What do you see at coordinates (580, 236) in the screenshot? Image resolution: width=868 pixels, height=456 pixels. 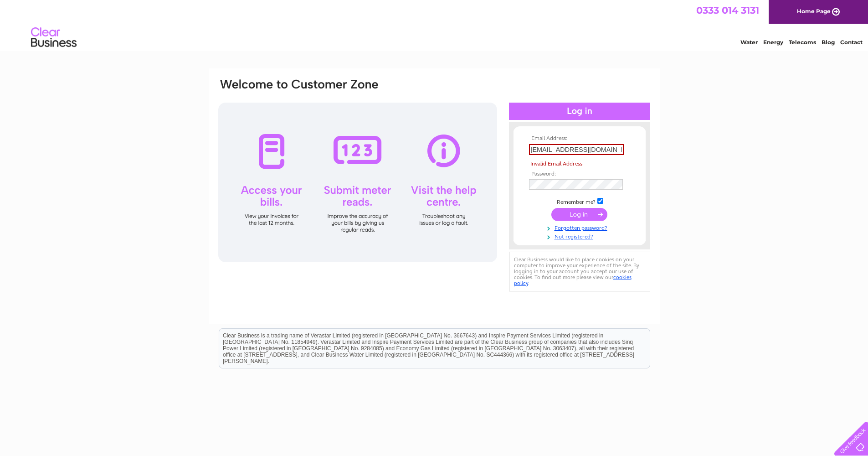 I see `a: Not registered?` at bounding box center [580, 236].